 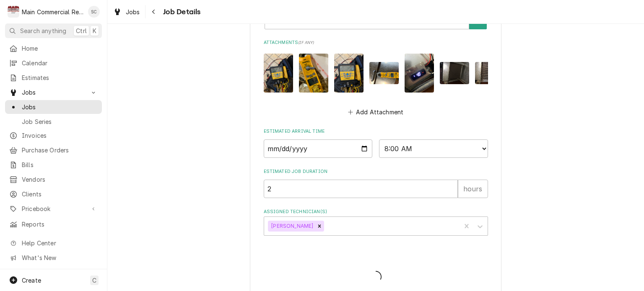 What do you see at coordinates (94, 280) in the screenshot?
I see `span: C` at bounding box center [94, 280].